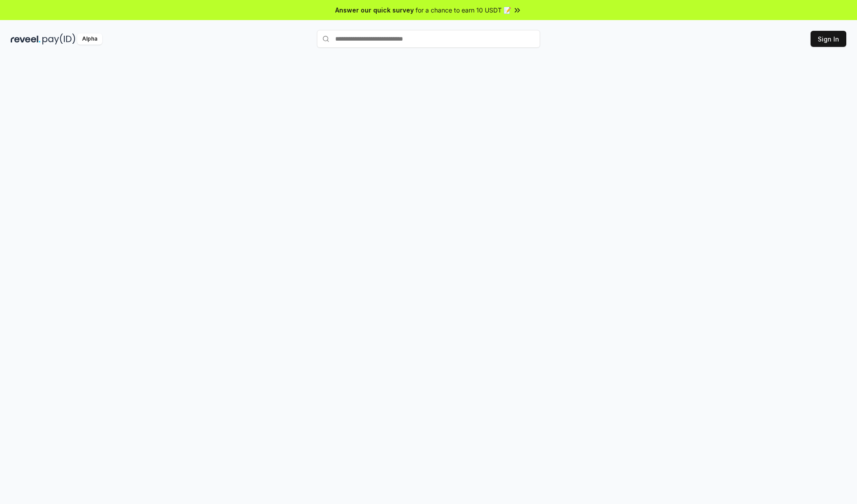  Describe the element at coordinates (25, 39) in the screenshot. I see `img: reveel_dark` at that location.